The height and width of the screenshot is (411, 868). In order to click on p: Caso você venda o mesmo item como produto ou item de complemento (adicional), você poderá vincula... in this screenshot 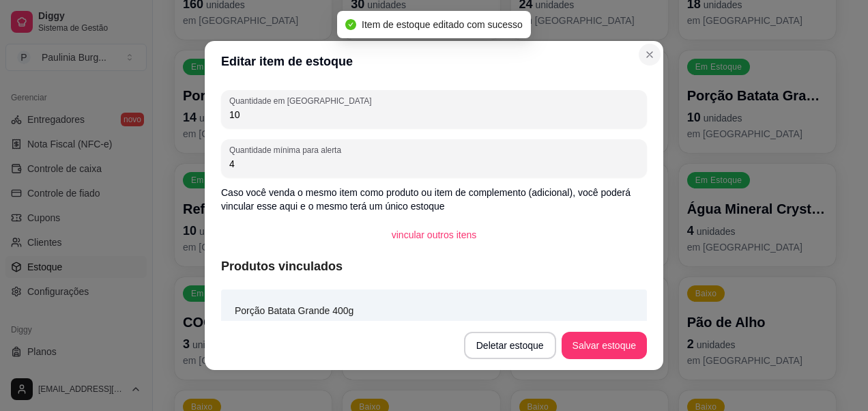, I will do `click(434, 200)`.